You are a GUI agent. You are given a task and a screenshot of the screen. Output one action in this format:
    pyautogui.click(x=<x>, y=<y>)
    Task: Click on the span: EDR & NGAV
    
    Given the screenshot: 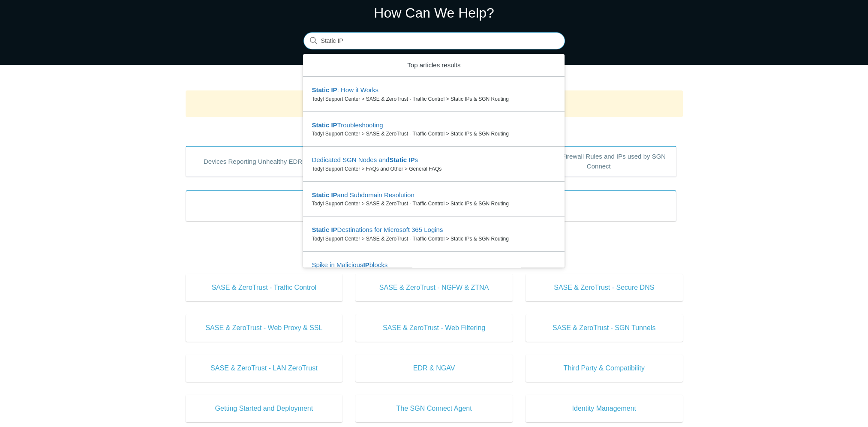 What is the action you would take?
    pyautogui.click(x=434, y=368)
    